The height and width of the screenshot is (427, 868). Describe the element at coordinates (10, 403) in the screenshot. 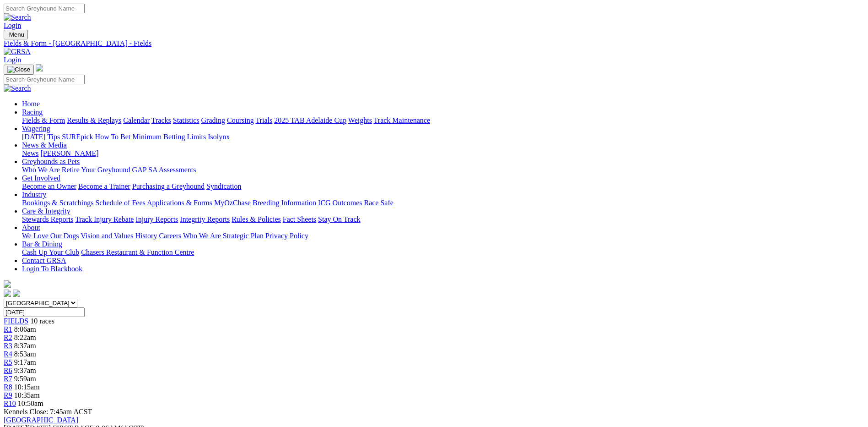

I see `span: R10` at that location.